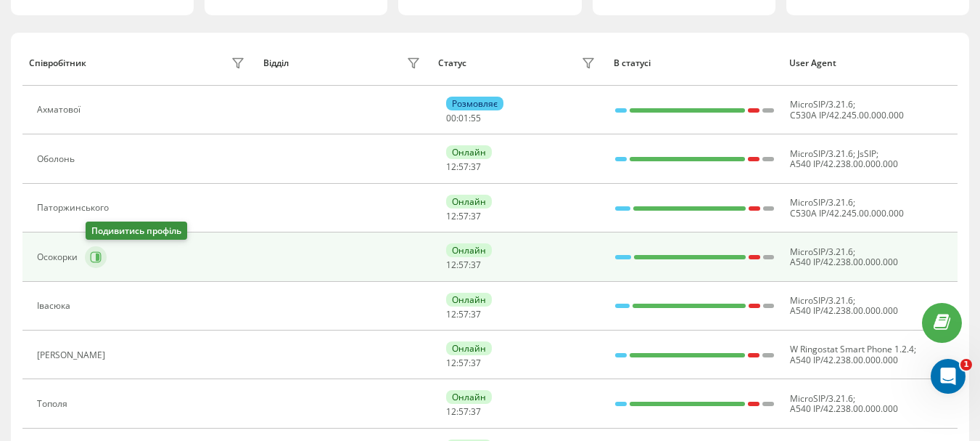 This screenshot has height=441, width=980. I want to click on div: Ахматової, so click(61, 109).